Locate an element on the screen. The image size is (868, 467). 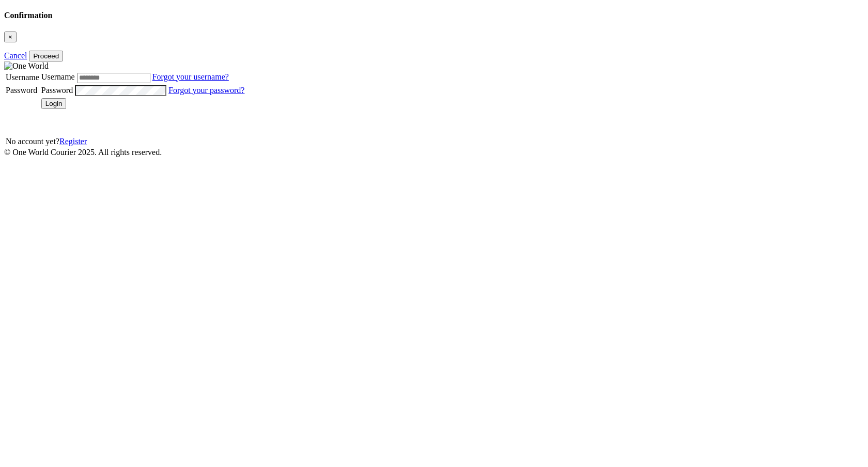
a: Cancel is located at coordinates (15, 55).